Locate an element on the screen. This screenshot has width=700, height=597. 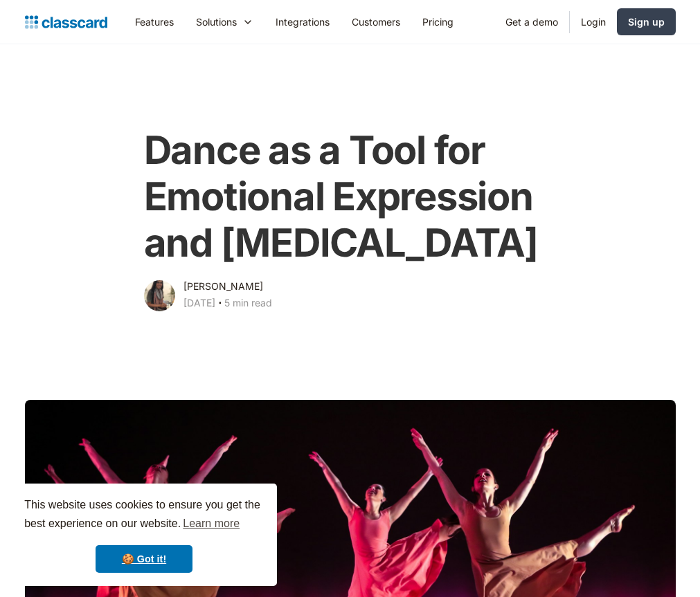
span: This website uses cookies to ensure you get the best experience on our website. is located at coordinates (144, 515).